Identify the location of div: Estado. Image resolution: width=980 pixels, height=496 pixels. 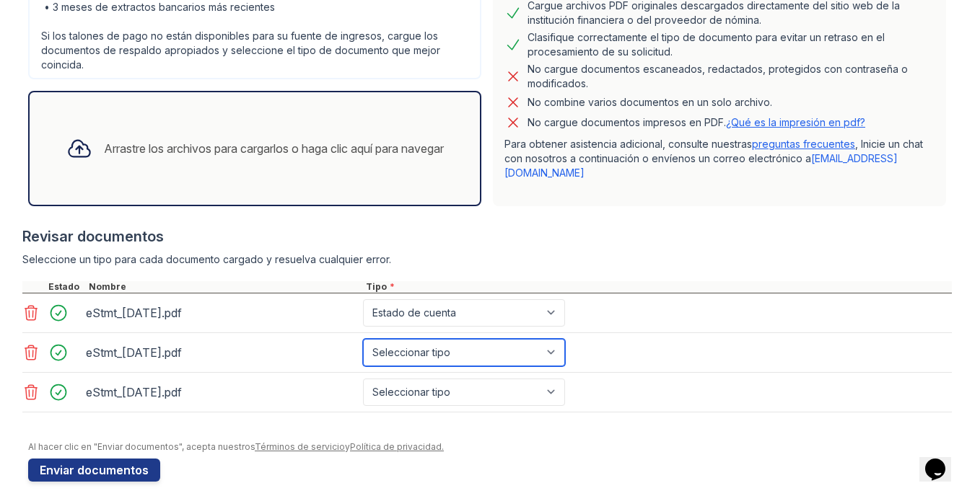
(66, 287).